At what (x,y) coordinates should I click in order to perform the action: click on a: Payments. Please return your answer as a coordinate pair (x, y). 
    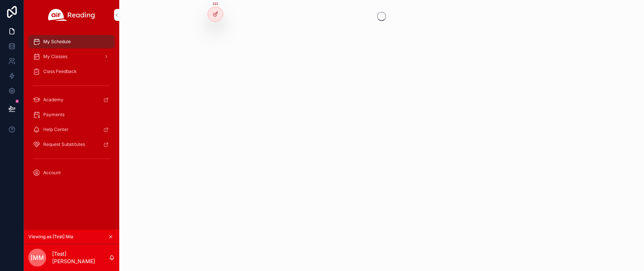
    Looking at the image, I should click on (71, 114).